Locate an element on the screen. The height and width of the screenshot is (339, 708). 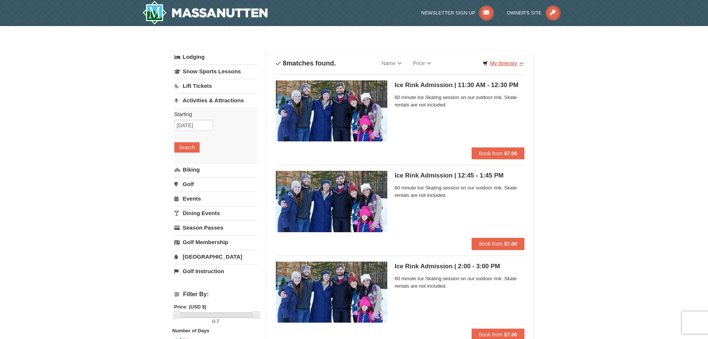
button: Search is located at coordinates (187, 147).